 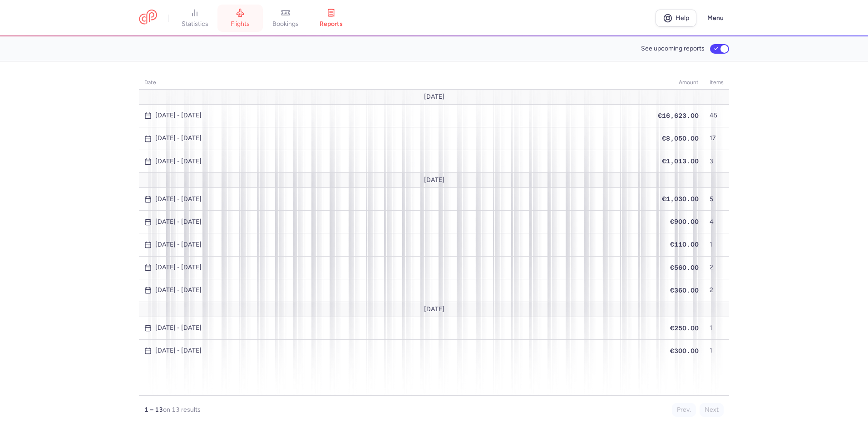 What do you see at coordinates (240, 24) in the screenshot?
I see `span: flights` at bounding box center [240, 24].